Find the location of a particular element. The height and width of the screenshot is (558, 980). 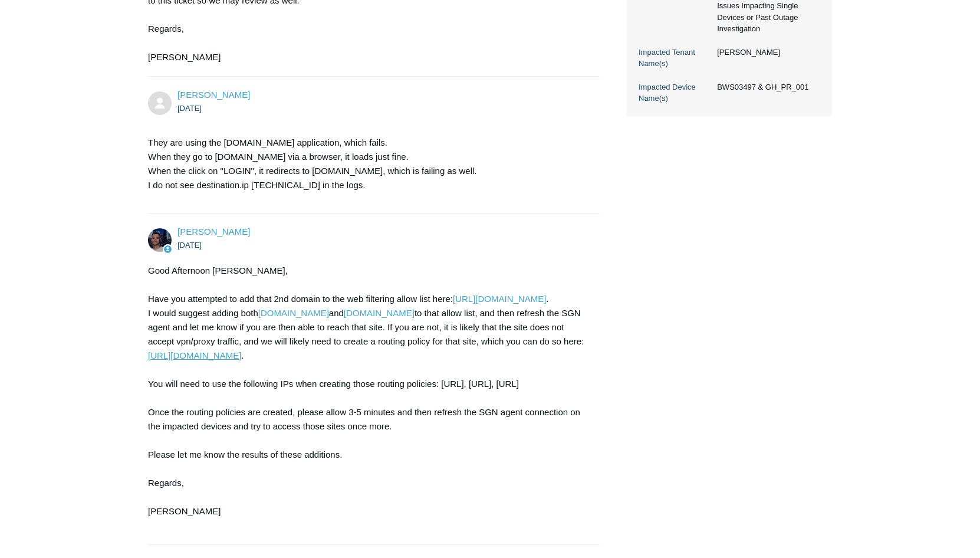

span: Andre Els is located at coordinates (213, 94).